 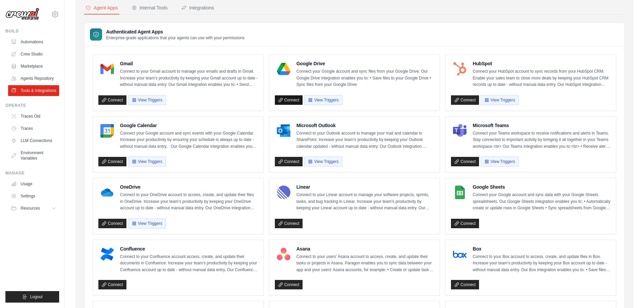 I want to click on img: Asana Logo, so click(x=283, y=254).